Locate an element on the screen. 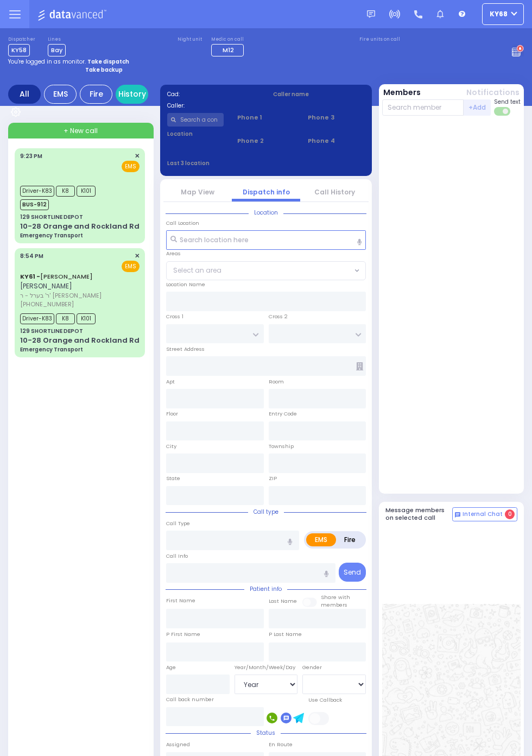  label: Call Type is located at coordinates (178, 523).